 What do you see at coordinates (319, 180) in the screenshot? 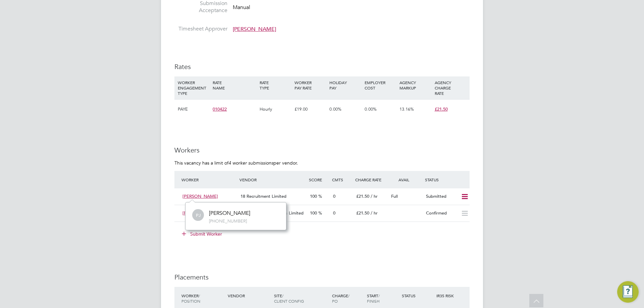
I see `div: Score` at bounding box center [319, 180].